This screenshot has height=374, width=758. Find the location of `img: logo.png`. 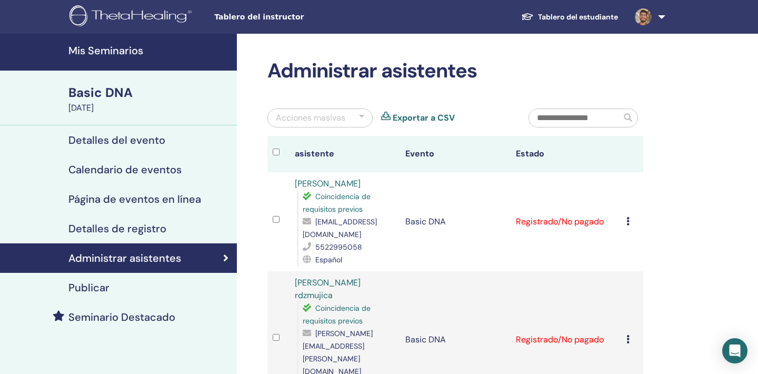

img: logo.png is located at coordinates (132, 17).